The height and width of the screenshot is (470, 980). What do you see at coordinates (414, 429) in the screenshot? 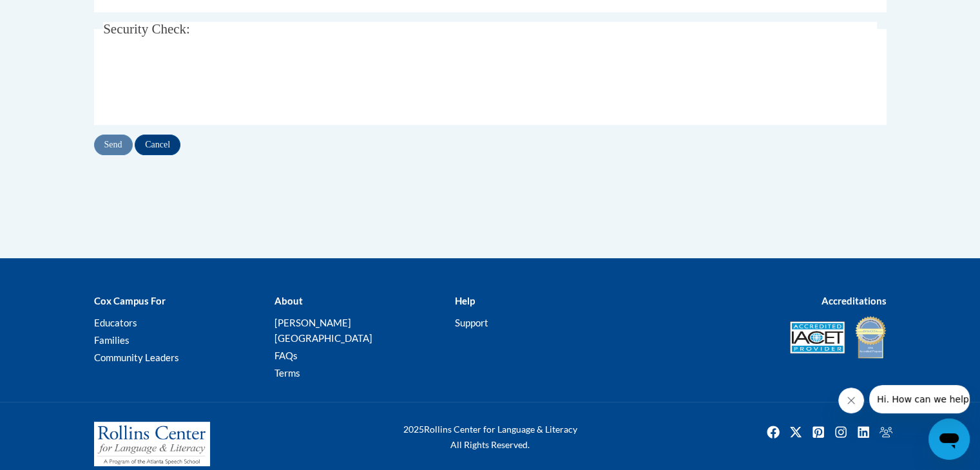
I see `span: 2025` at bounding box center [414, 429].